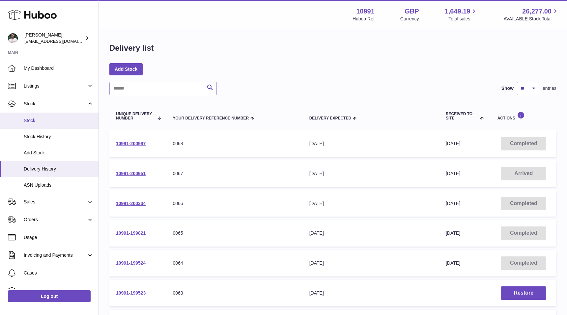 This screenshot has width=567, height=315. Describe the element at coordinates (549, 88) in the screenshot. I see `span: entries` at that location.